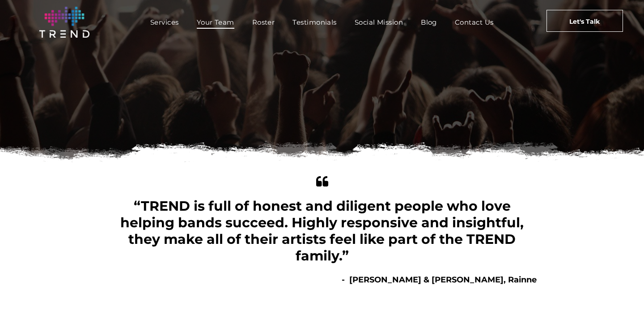 The width and height of the screenshot is (644, 312). I want to click on a: Social Mission, so click(379, 22).